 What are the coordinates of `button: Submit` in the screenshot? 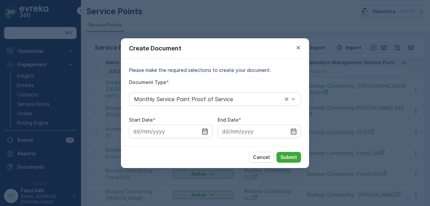 It's located at (289, 157).